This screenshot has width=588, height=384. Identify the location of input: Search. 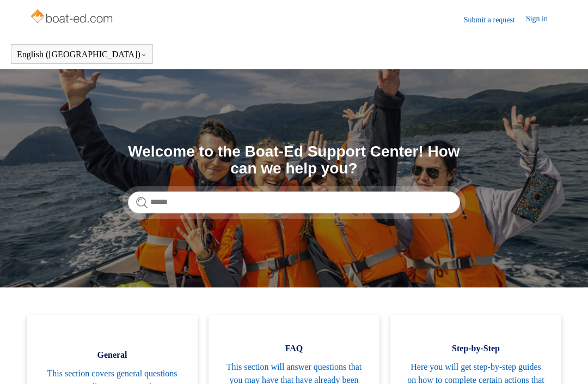
(294, 202).